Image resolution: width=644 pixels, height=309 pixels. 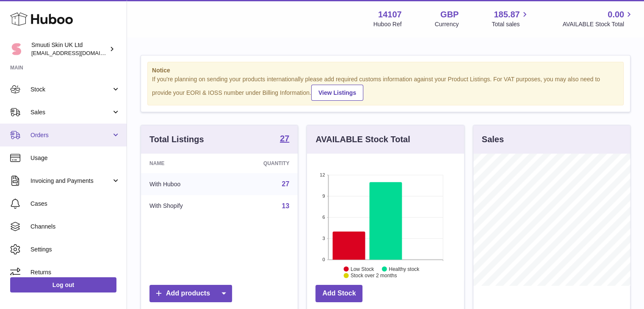 I want to click on span: Channels, so click(x=75, y=227).